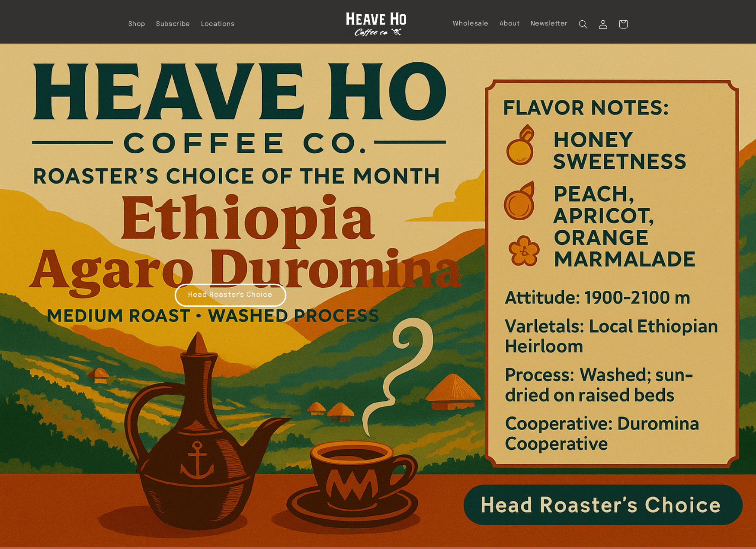 The height and width of the screenshot is (549, 756). What do you see at coordinates (173, 24) in the screenshot?
I see `span: Subscribe` at bounding box center [173, 24].